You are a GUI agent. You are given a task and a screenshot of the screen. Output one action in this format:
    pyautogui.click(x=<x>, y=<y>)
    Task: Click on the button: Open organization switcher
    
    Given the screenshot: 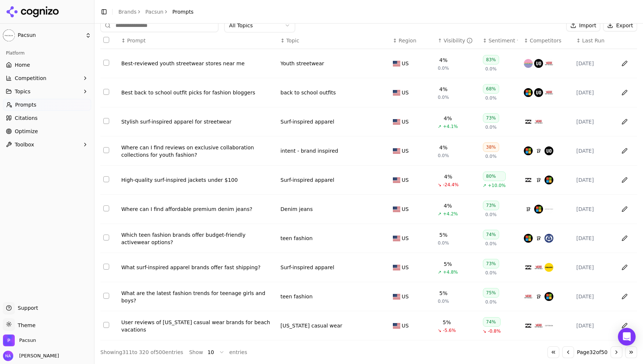 What is the action you would take?
    pyautogui.click(x=20, y=340)
    